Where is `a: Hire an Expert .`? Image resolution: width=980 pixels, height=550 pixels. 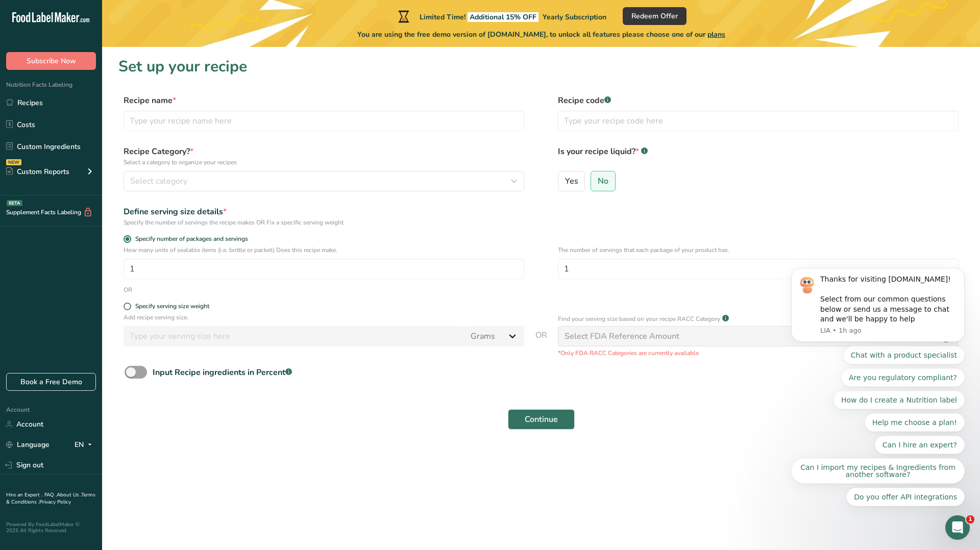 a: Hire an Expert . is located at coordinates (24, 495).